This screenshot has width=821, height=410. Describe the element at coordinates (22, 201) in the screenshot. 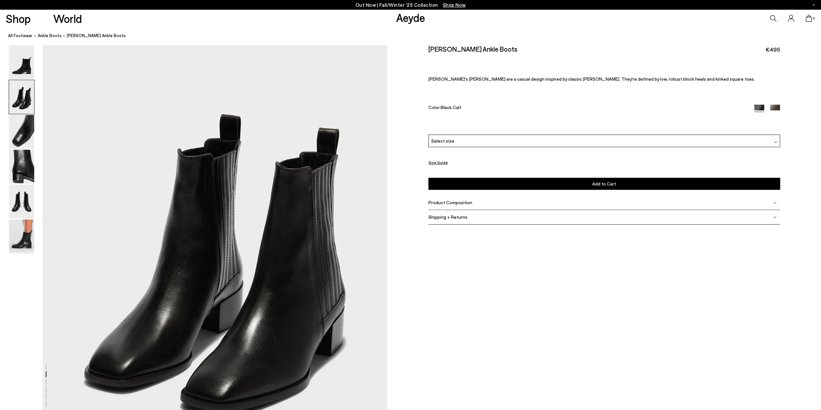

I see `img: Neil Leather Ankle Boots - Image 5` at that location.